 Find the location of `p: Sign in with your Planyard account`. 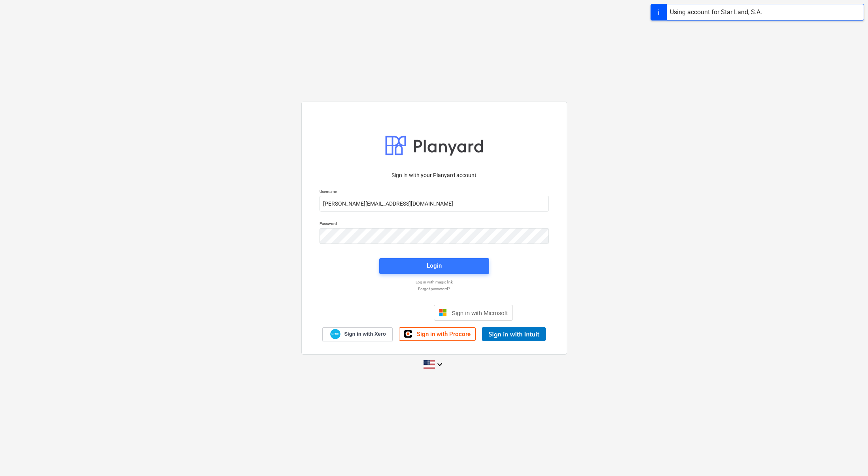

p: Sign in with your Planyard account is located at coordinates (434, 175).